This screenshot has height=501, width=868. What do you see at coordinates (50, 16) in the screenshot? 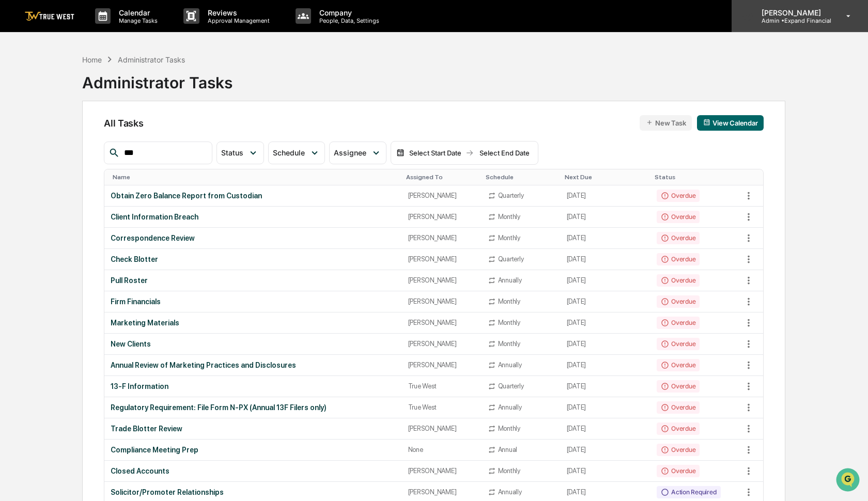
I see `img: logo` at bounding box center [50, 16].